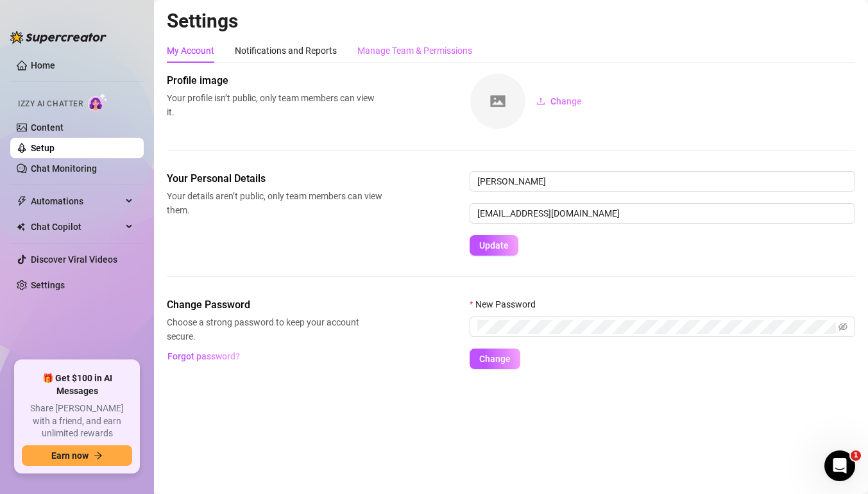 Image resolution: width=868 pixels, height=494 pixels. I want to click on input: Enter name, so click(662, 182).